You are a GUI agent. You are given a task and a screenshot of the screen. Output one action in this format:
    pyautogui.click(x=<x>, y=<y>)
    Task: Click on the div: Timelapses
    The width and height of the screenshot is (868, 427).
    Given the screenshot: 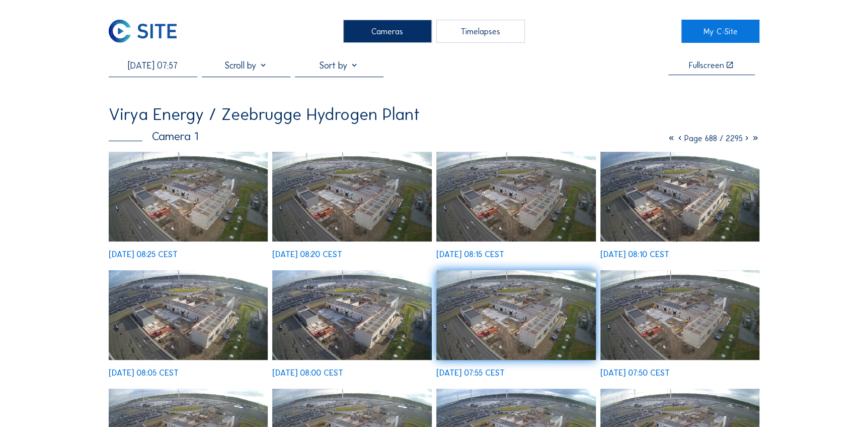 What is the action you would take?
    pyautogui.click(x=481, y=31)
    